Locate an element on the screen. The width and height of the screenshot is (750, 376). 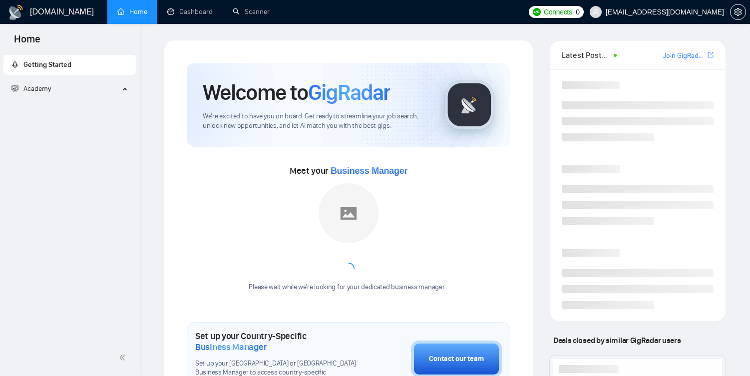
span: rocket is located at coordinates (15, 64).